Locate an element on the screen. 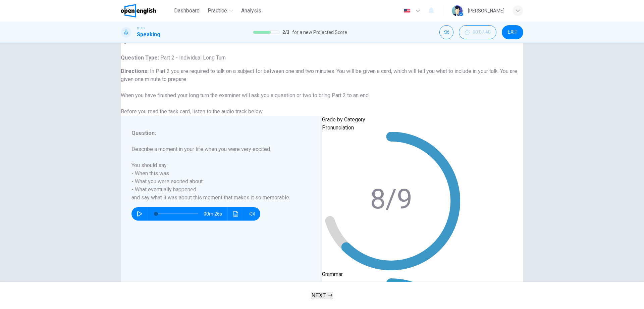  img: OpenEnglish logo is located at coordinates (138, 11).